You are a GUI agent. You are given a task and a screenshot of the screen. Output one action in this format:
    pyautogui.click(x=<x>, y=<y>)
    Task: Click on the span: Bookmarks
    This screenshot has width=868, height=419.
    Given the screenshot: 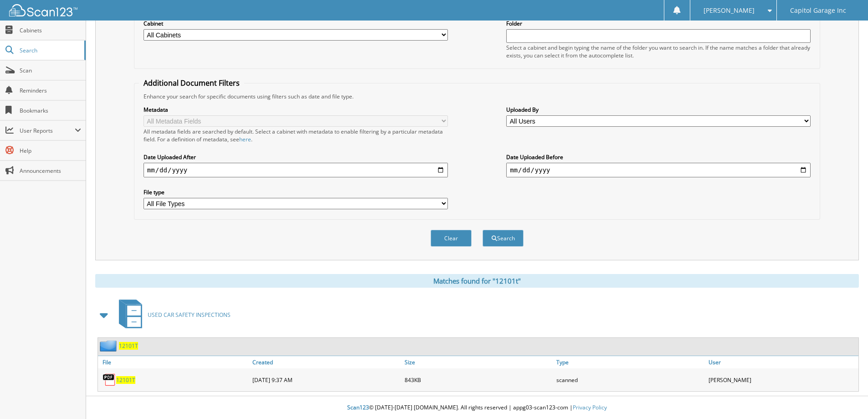 What is the action you would take?
    pyautogui.click(x=50, y=110)
    